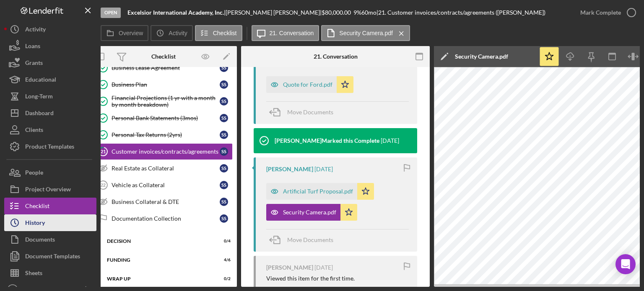 The height and width of the screenshot is (291, 644). What do you see at coordinates (165, 68) in the screenshot?
I see `div: Business Lease Agreement` at bounding box center [165, 68].